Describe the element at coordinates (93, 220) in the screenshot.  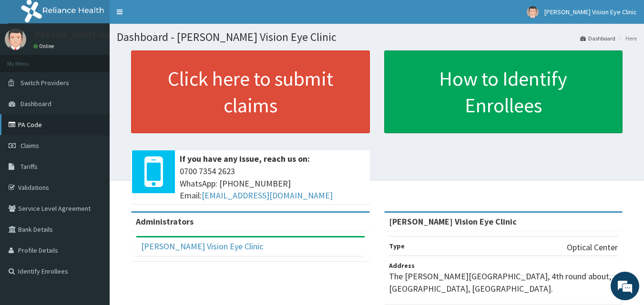
I see `textarea: Type your message and hit 'Enter'` at that location.